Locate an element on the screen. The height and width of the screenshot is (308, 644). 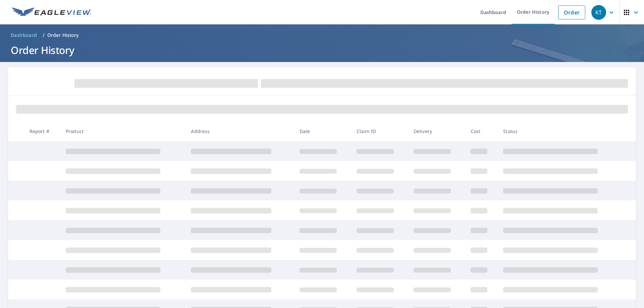
span: Dashboard is located at coordinates (24, 35).